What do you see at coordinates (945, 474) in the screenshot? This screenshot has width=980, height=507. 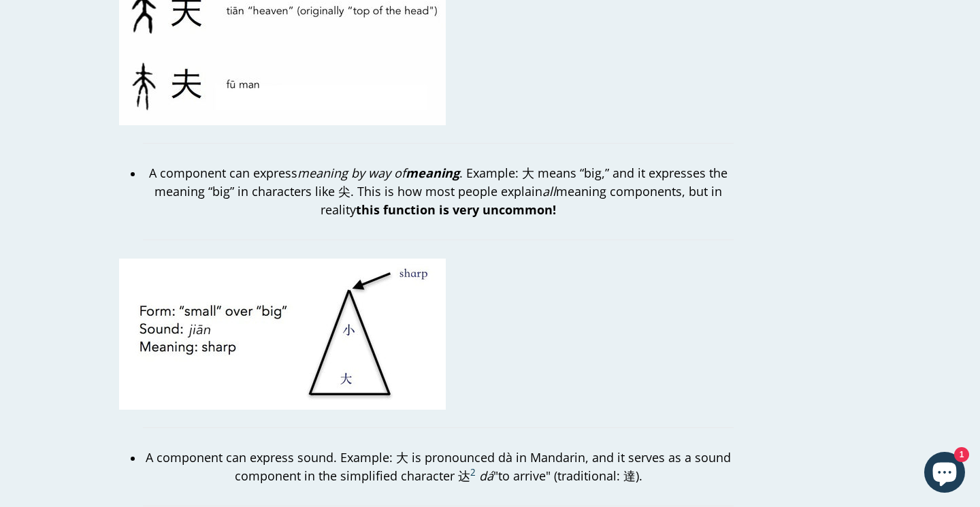 I see `inbox-online-store-chat: Shopify online store chat` at bounding box center [945, 474].